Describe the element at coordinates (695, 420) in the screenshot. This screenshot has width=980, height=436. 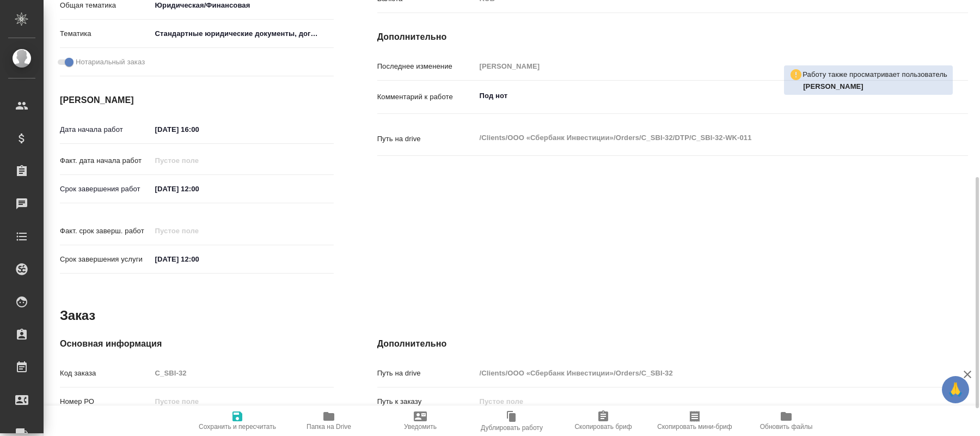
I see `button: Скопировать мини-бриф` at that location.